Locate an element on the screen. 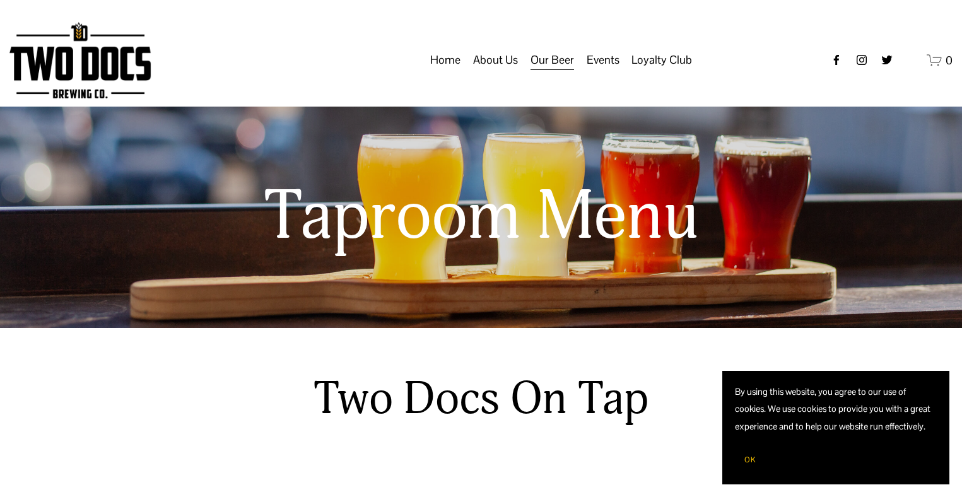 The width and height of the screenshot is (962, 497). img: Two Docs Brewing Co. is located at coordinates (80, 60).